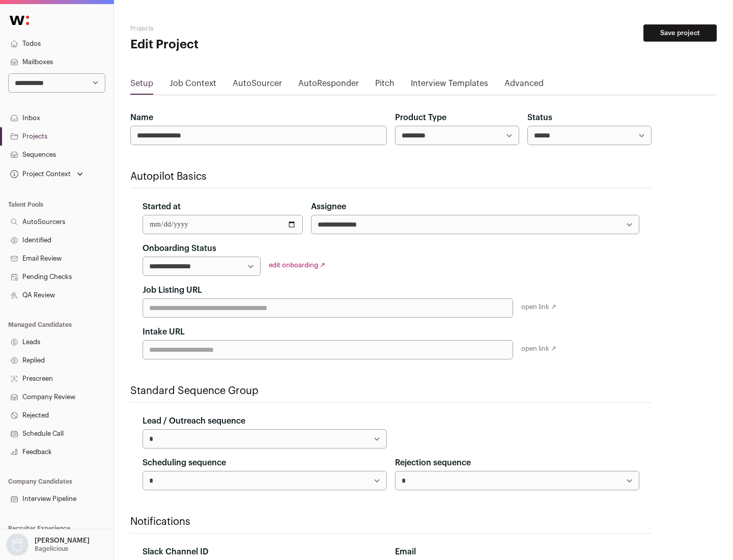 The height and width of the screenshot is (560, 733). I want to click on h2: Notifications, so click(391, 522).